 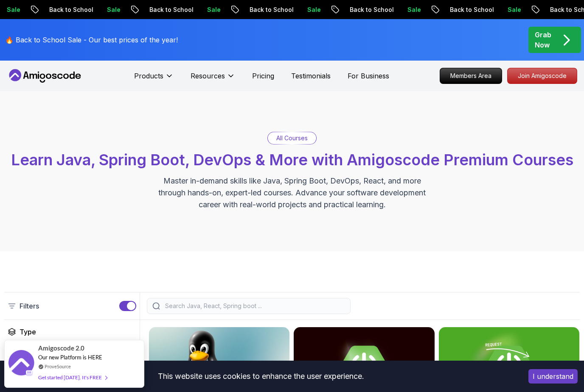 What do you see at coordinates (542, 76) in the screenshot?
I see `p: Join Amigoscode` at bounding box center [542, 76].